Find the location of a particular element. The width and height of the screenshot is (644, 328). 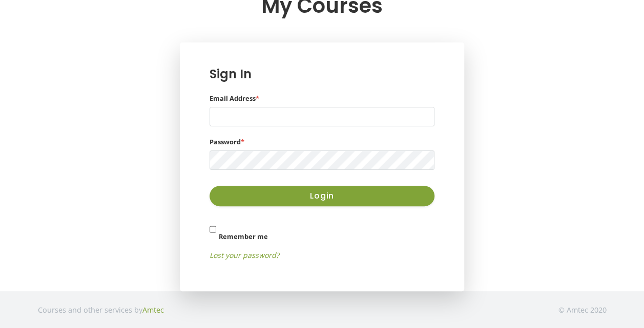

p: © Amtec 2020 is located at coordinates (582, 310).